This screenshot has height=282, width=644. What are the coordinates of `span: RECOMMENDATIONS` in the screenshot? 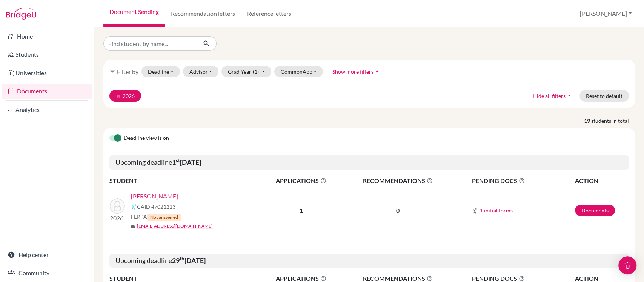 It's located at (397, 180).